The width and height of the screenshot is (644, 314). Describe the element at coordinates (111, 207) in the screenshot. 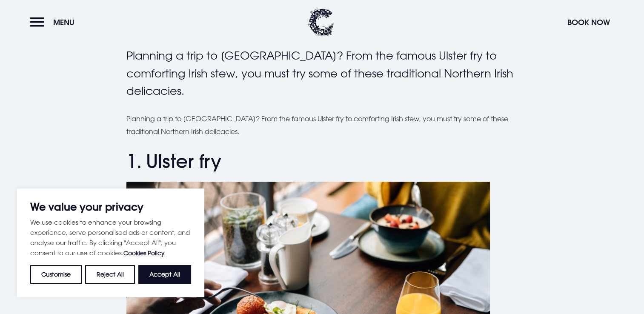

I see `p: We value your privacy` at that location.